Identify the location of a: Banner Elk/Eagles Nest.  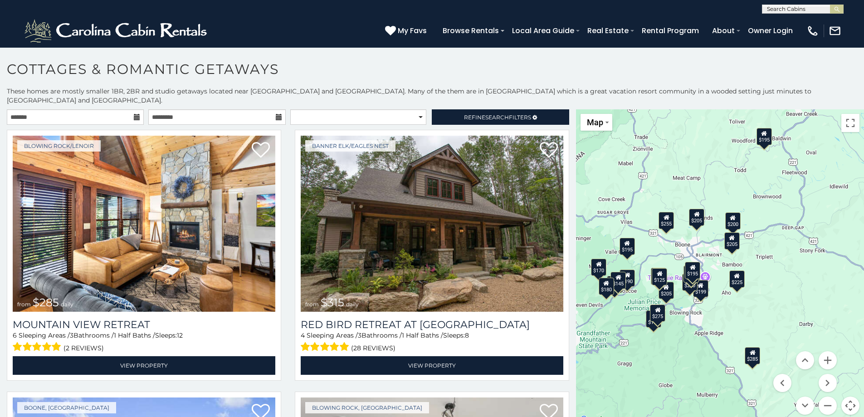
(350, 146).